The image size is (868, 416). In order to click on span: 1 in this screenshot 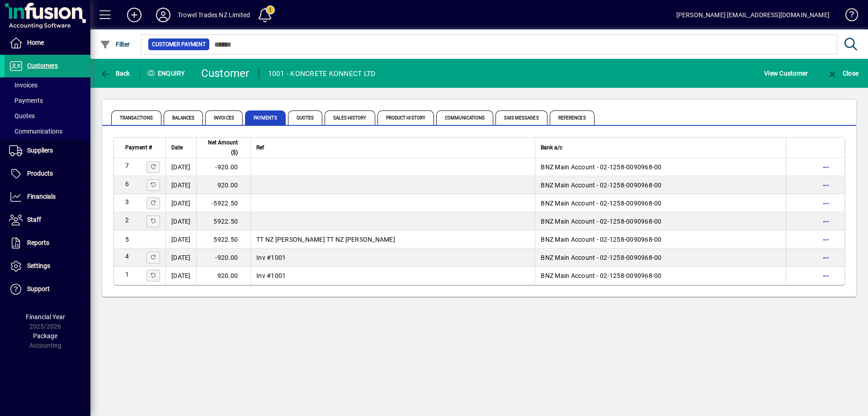, I will do `click(127, 274)`.